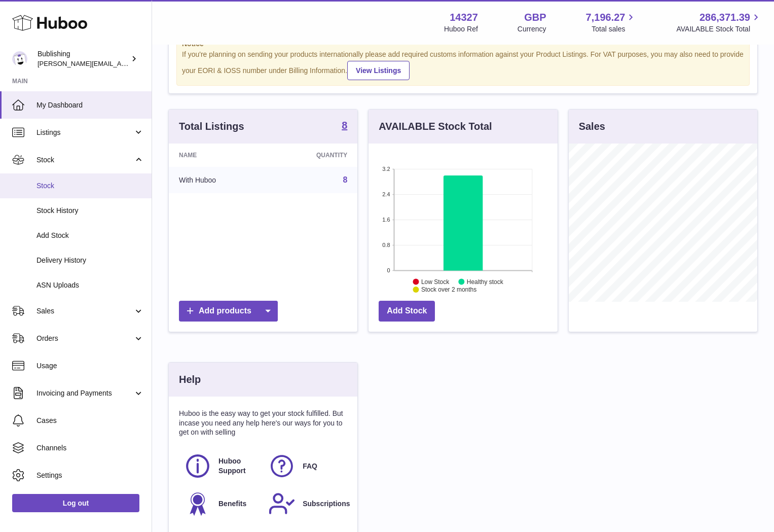 The width and height of the screenshot is (774, 532). Describe the element at coordinates (436, 281) in the screenshot. I see `text: Low Stock` at that location.